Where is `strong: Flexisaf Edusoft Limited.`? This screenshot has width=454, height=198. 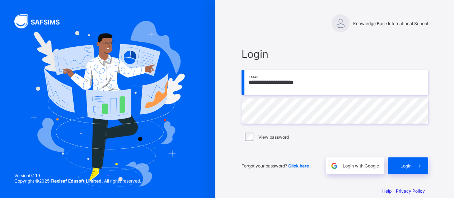
strong: Flexisaf Edusoft Limited. is located at coordinates (77, 181).